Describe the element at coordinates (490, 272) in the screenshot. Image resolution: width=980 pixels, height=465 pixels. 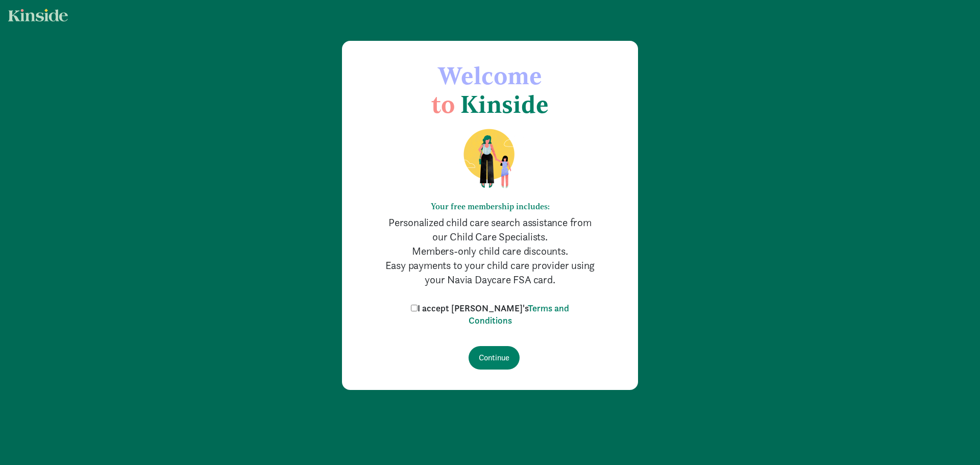
I see `p: Easy payments to your child care provider using your Navia Daycare FSA card.` at that location.